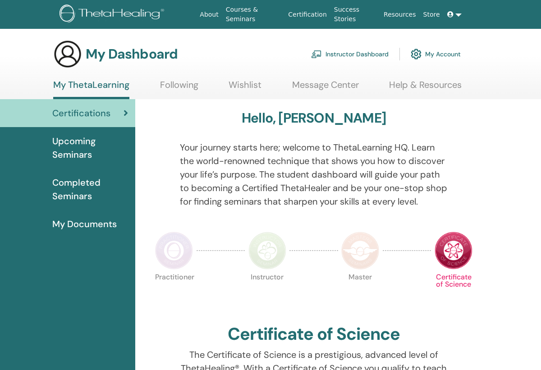 The height and width of the screenshot is (370, 541). I want to click on a: About, so click(209, 14).